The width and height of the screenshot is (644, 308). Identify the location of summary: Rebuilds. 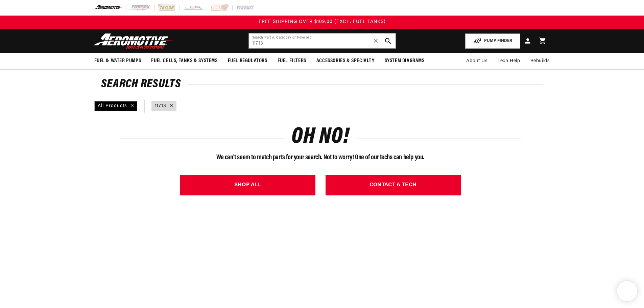
(540, 62).